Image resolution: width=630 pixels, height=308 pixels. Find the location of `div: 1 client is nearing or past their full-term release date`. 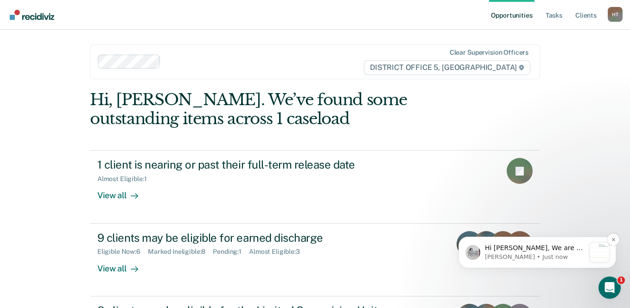

div: 1 client is nearing or past their full-term release date is located at coordinates (260, 165).